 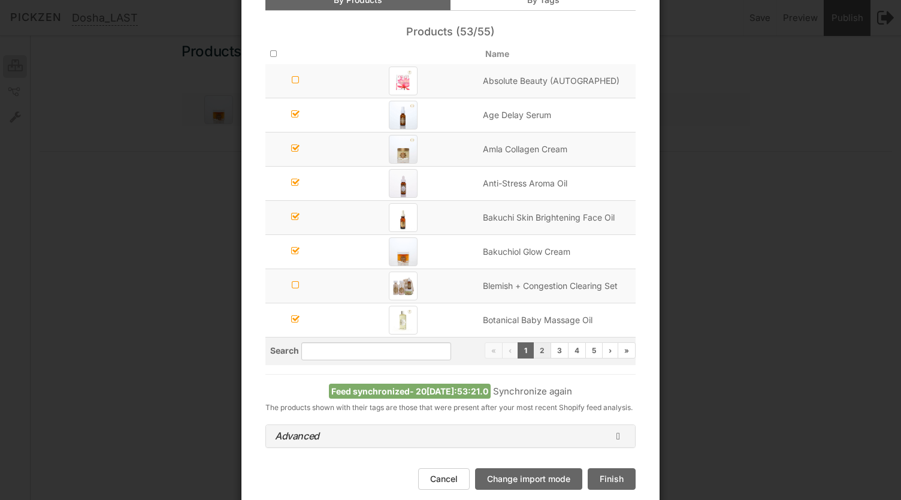 I want to click on button: Finish, so click(x=612, y=479).